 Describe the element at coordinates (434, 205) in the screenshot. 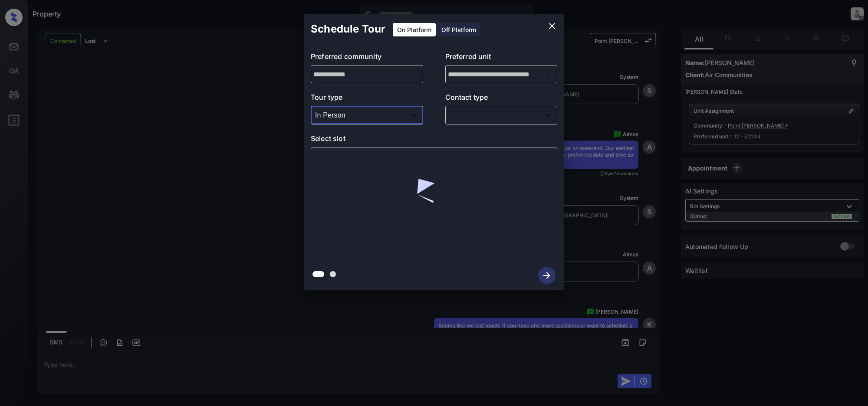

I see `img: loaderv1.7921fd1ed0a854f04152.gif` at that location.